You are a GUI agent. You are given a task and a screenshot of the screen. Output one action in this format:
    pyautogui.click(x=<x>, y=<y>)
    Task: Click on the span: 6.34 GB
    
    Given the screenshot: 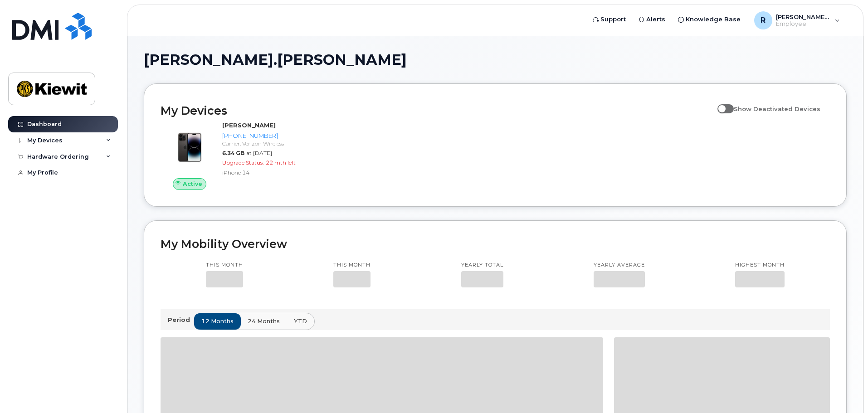 What is the action you would take?
    pyautogui.click(x=233, y=153)
    